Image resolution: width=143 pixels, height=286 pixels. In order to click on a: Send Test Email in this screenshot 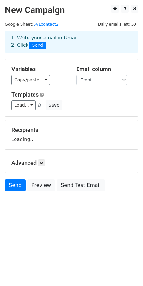, I will do `click(81, 186)`.